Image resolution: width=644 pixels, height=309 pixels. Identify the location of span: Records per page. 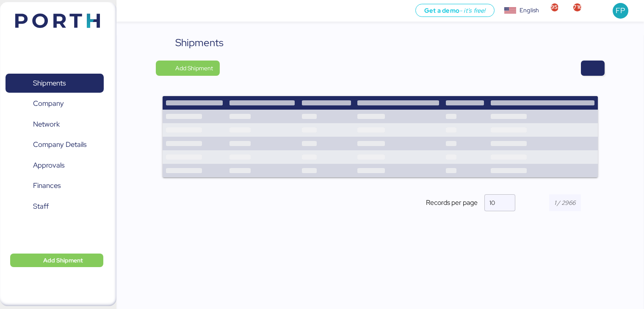
(452, 203).